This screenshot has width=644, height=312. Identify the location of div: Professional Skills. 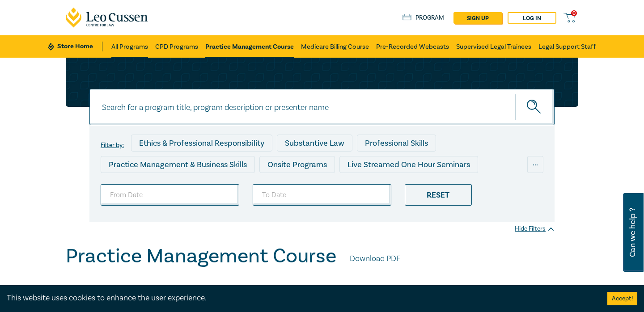
(396, 143).